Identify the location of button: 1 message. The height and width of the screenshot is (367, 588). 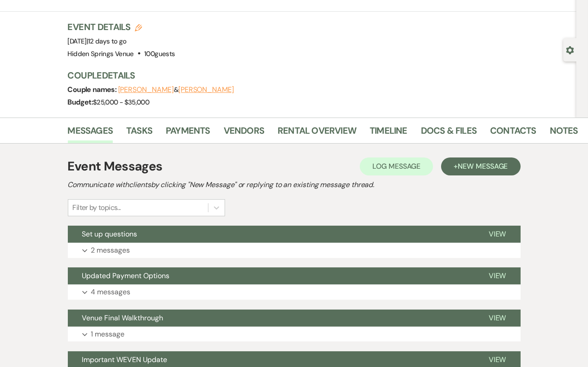
(294, 335).